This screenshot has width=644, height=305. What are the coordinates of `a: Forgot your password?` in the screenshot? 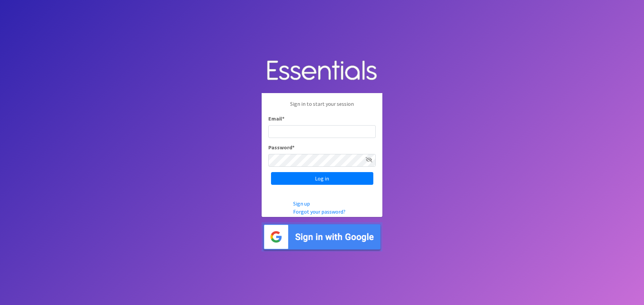 It's located at (319, 212).